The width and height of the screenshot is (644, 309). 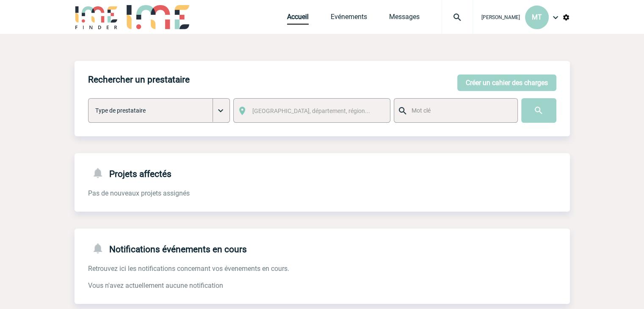 I want to click on span: Vous n'avez actuellement aucune notification, so click(x=155, y=285).